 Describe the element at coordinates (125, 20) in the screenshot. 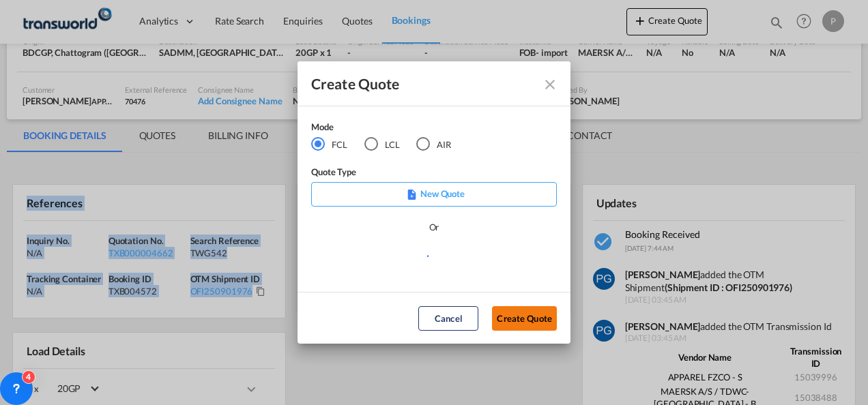

I see `body: Editor, editor4` at that location.